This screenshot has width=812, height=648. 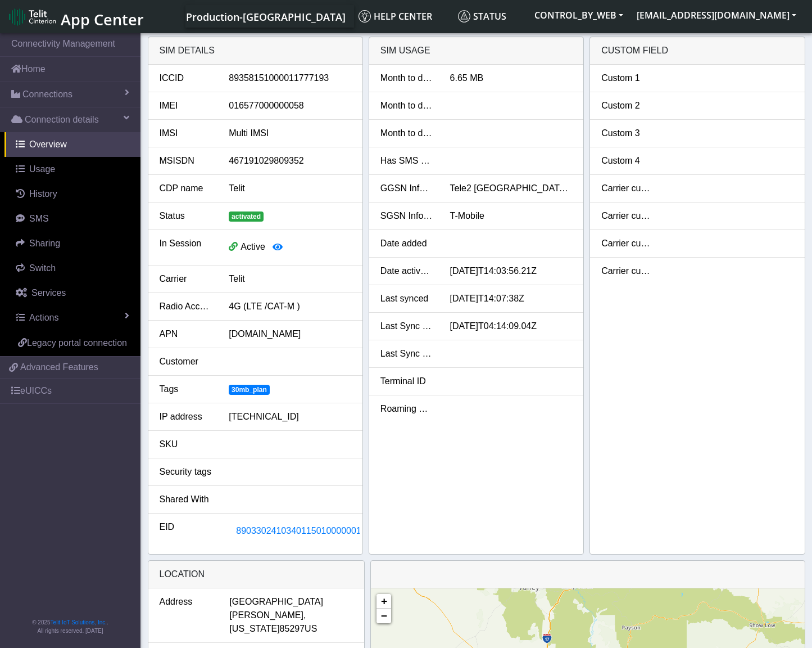 I want to click on div: Date added, so click(x=407, y=244).